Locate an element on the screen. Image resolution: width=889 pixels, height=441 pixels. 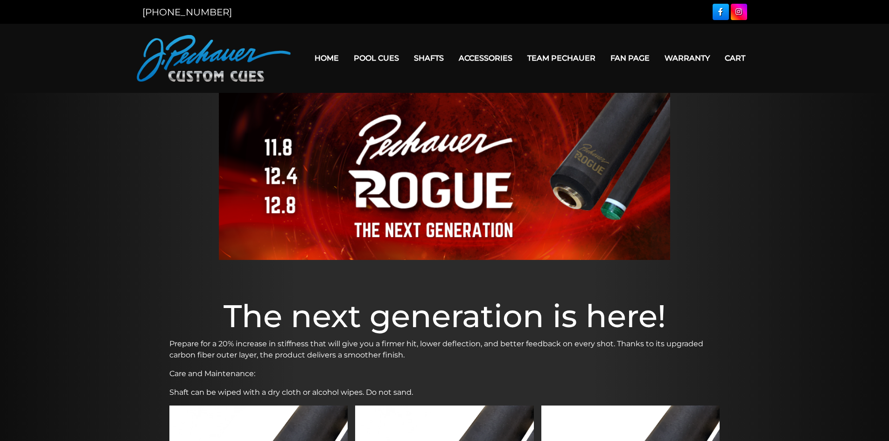
a: Pool Cues is located at coordinates (376, 58).